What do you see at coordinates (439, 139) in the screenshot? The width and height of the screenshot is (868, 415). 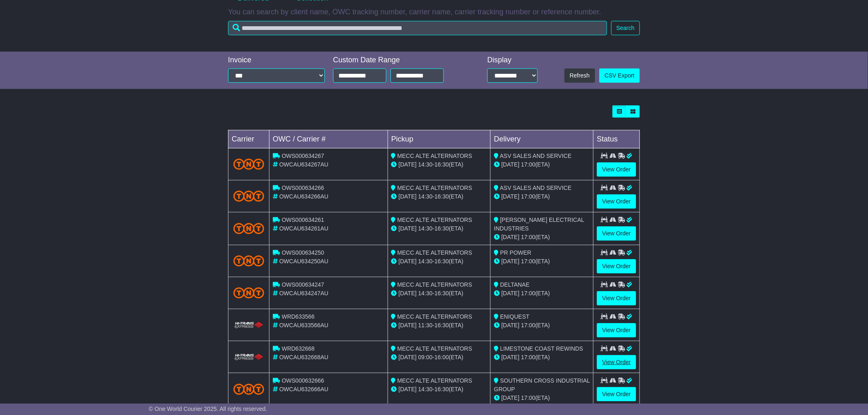 I see `td: Pickup` at bounding box center [439, 139].